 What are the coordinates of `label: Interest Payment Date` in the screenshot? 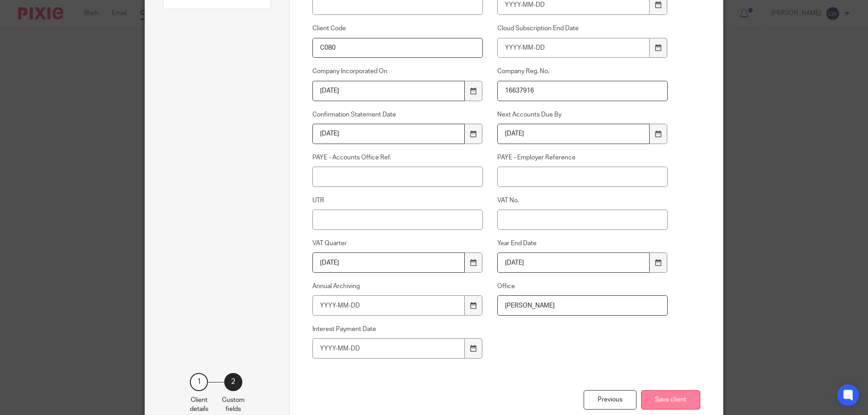 It's located at (398, 329).